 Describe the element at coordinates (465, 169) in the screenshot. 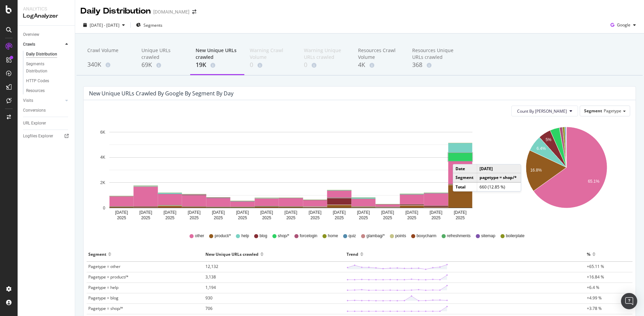

I see `td: Date` at that location.